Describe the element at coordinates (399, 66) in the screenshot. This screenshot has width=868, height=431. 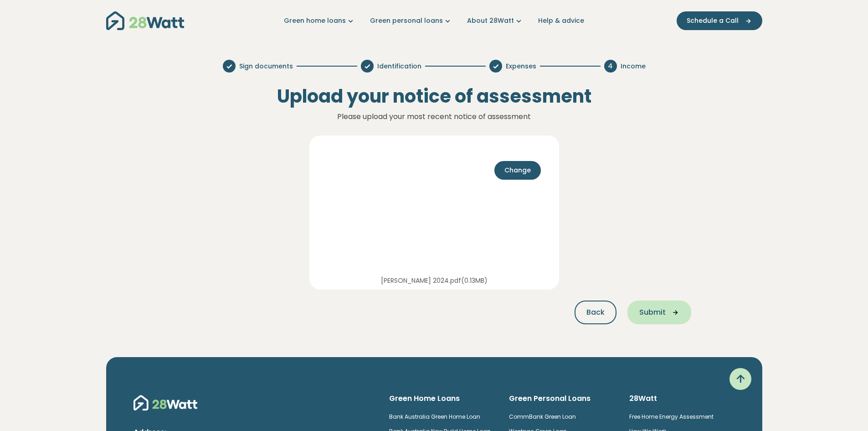
I see `span: Identification` at that location.